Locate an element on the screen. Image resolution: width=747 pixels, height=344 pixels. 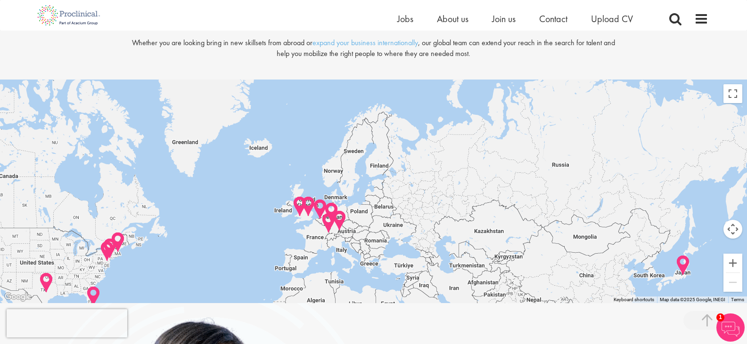
span: Join us is located at coordinates (504, 19).